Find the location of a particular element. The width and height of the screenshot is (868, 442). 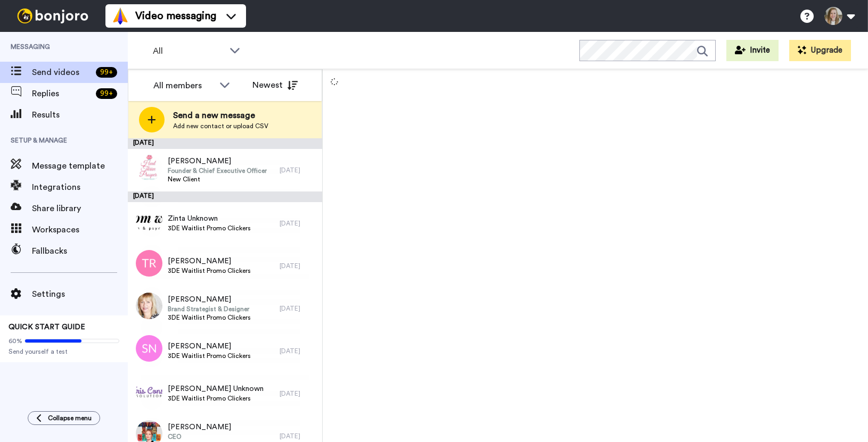

button: Collapse menu is located at coordinates (64, 418).